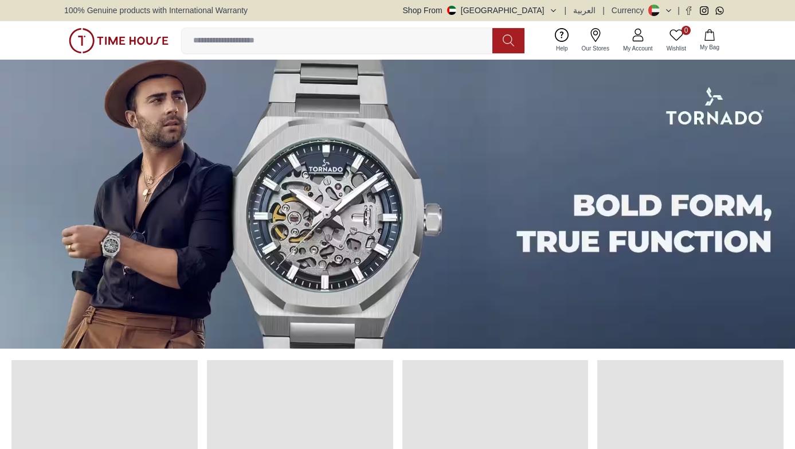 This screenshot has width=795, height=449. I want to click on span: 0, so click(686, 30).